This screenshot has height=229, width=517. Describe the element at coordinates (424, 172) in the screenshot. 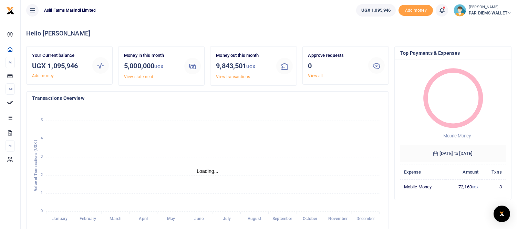

I see `th: Expense` at that location.